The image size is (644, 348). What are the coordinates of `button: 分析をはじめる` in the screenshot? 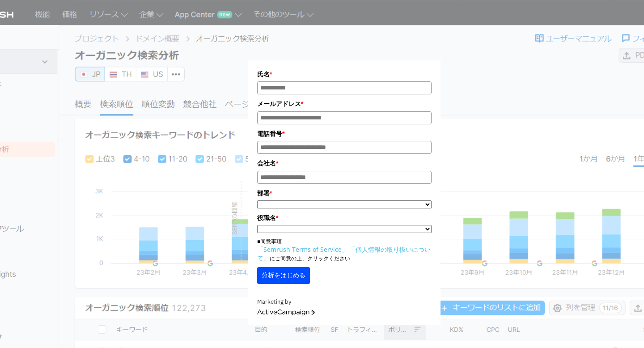 It's located at (283, 276).